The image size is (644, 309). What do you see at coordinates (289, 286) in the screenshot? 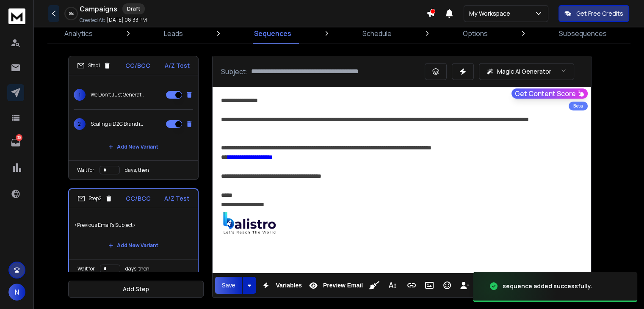
I see `span: Variables` at bounding box center [289, 286].